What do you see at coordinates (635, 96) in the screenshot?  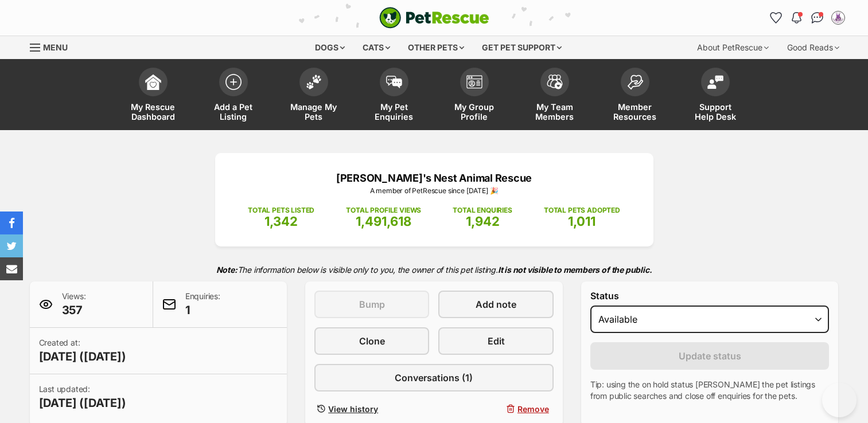 I see `a: Member Resources` at bounding box center [635, 96].